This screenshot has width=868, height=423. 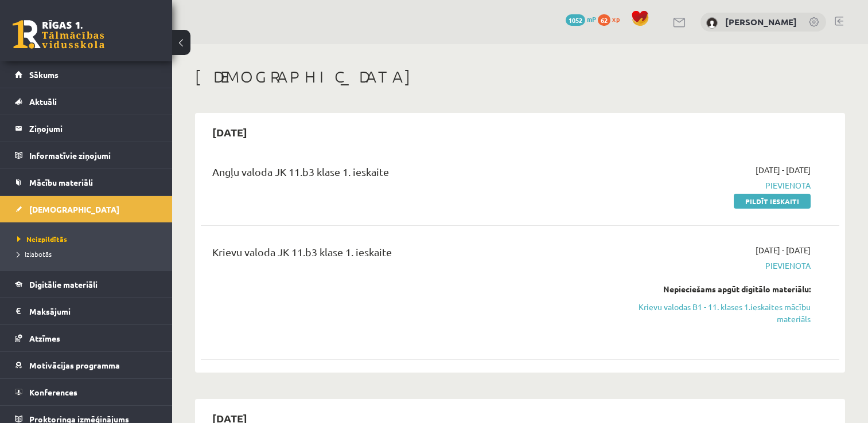 I want to click on span: Izlabotās, so click(x=35, y=254).